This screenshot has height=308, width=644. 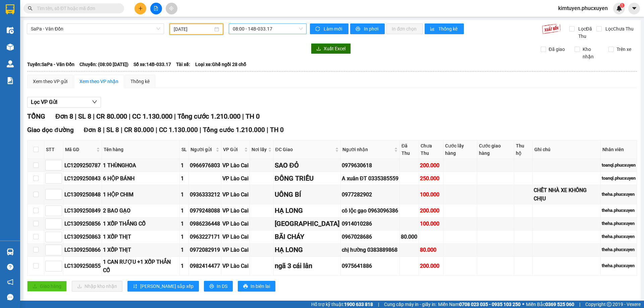 What do you see at coordinates (95, 102) in the screenshot?
I see `span: down` at bounding box center [95, 102].